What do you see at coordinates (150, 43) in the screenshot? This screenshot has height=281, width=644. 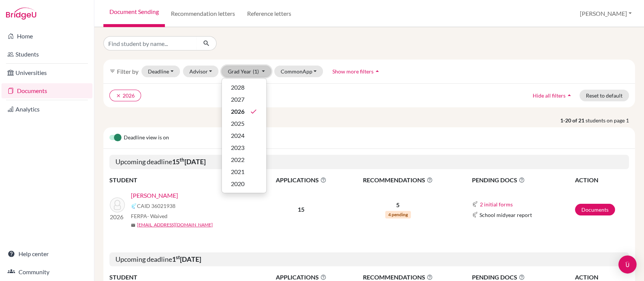 I see `input: Find student by name...` at bounding box center [150, 43].